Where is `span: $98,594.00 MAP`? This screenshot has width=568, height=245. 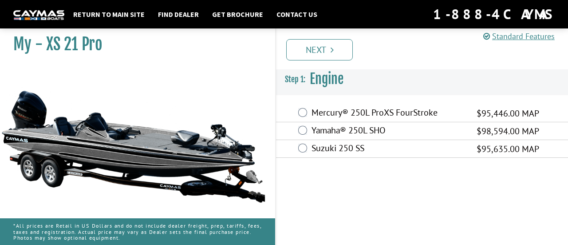 span: $98,594.00 MAP is located at coordinates (508, 131).